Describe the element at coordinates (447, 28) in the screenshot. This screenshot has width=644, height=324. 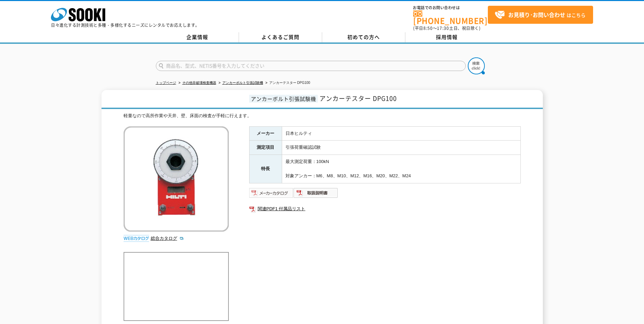
I see `span: (平日 ～ 土日、祝日除く)` at that location.